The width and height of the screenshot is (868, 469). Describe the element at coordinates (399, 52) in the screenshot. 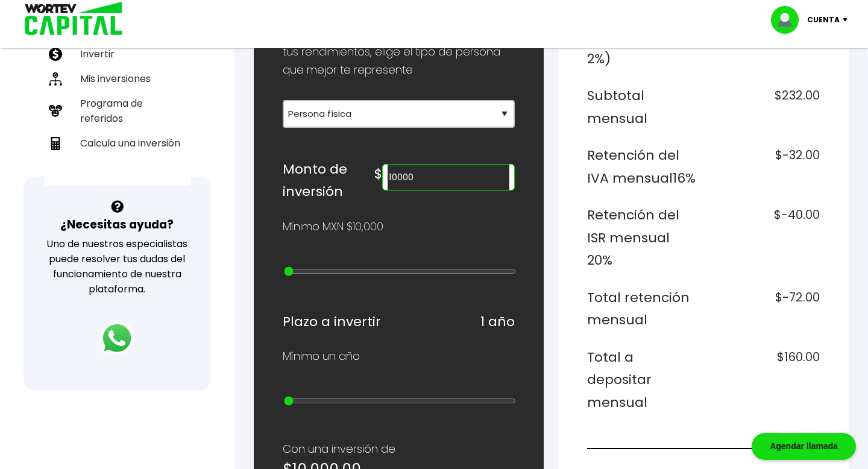

I see `p: Para obtener el calculo personalizado de tus rendimientos, elige el tipo de persona que mejor te ...` at that location.